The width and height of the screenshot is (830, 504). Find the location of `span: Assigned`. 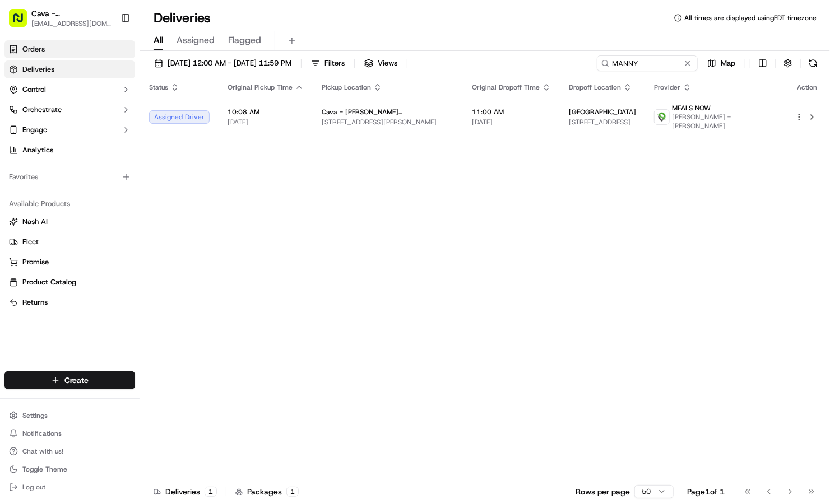

span: Assigned is located at coordinates (195, 40).